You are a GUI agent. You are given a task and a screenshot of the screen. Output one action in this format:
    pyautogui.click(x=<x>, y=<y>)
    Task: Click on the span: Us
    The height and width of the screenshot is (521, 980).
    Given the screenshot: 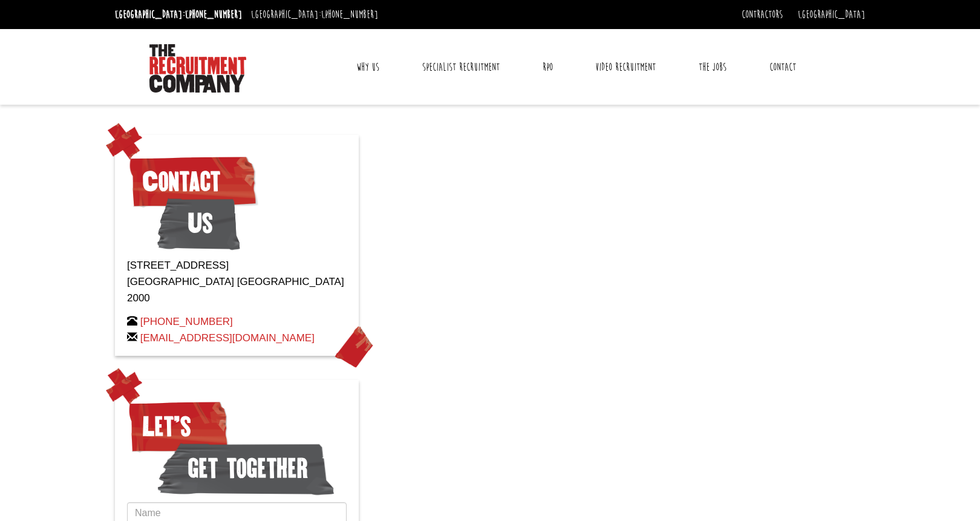 What is the action you would take?
    pyautogui.click(x=199, y=223)
    